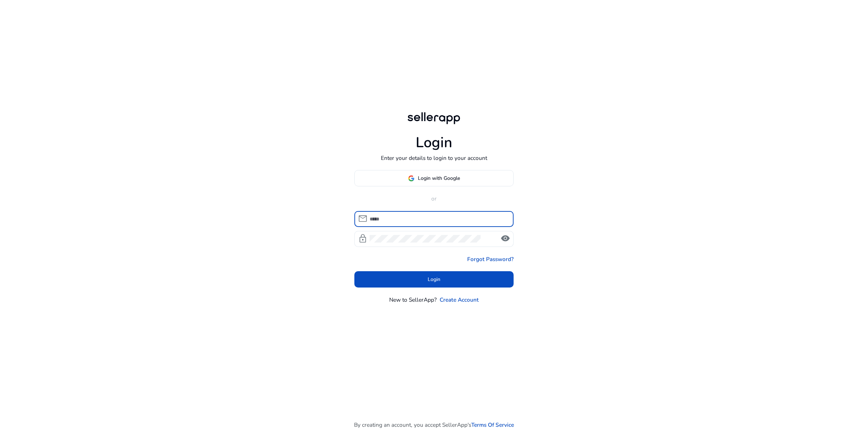 The image size is (868, 434). I want to click on span: mail, so click(363, 218).